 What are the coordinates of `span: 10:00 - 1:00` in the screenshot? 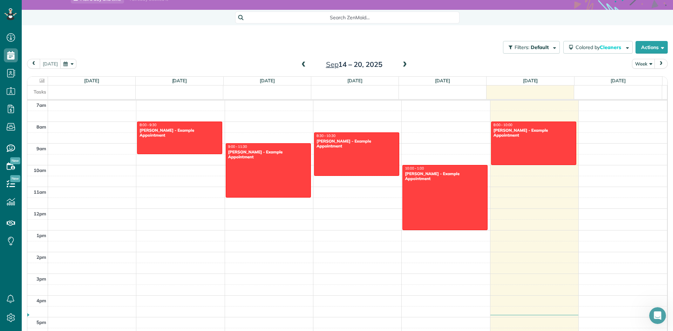 It's located at (414, 168).